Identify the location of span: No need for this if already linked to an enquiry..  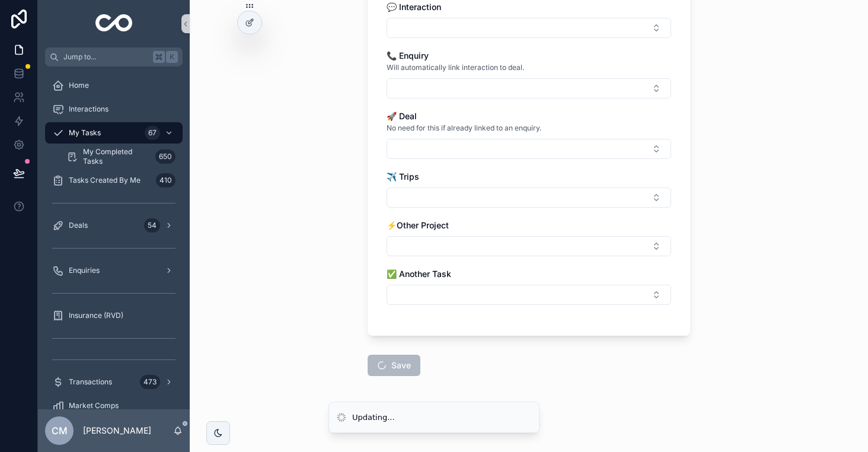
(464, 128).